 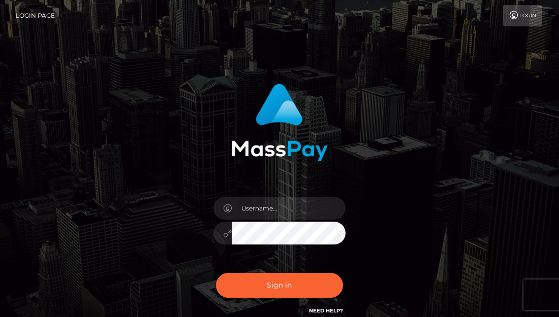 What do you see at coordinates (279, 122) in the screenshot?
I see `img: MassPay Login` at bounding box center [279, 122].